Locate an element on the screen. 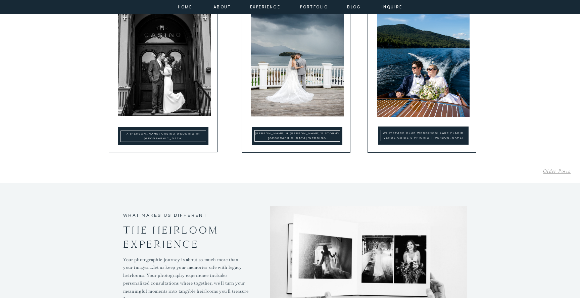 Image resolution: width=580 pixels, height=298 pixels. a: Whiteface Club Weddings: Lake Placid Venue Guide & Pricing | Megan and Martin is located at coordinates (423, 136).